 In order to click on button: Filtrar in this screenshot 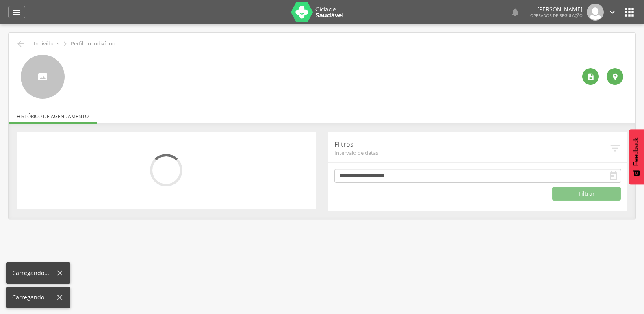, I will do `click(587, 193)`.